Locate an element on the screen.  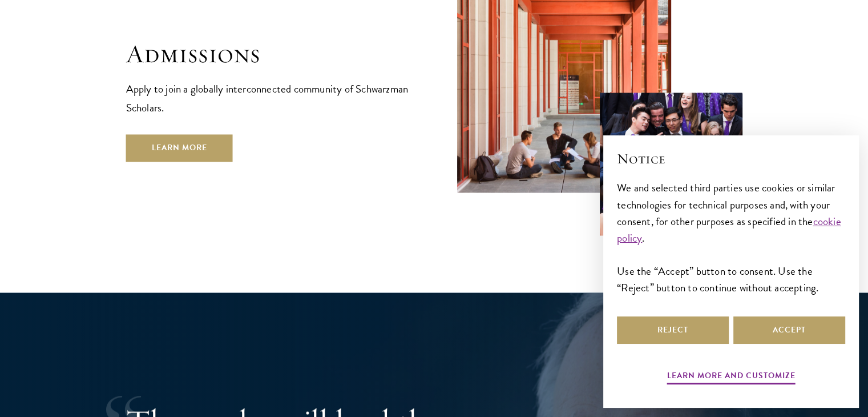
h2: Notice is located at coordinates (731, 159).